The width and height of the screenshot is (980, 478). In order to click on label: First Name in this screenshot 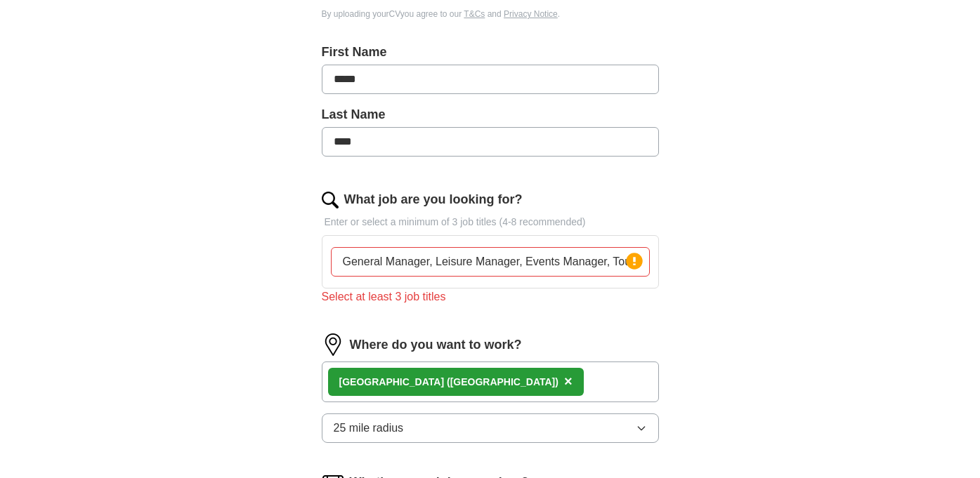, I will do `click(490, 52)`.